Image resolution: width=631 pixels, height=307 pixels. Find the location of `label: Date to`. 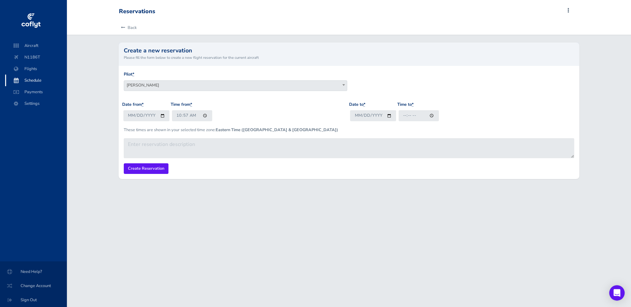

label: Date to is located at coordinates (357, 105).